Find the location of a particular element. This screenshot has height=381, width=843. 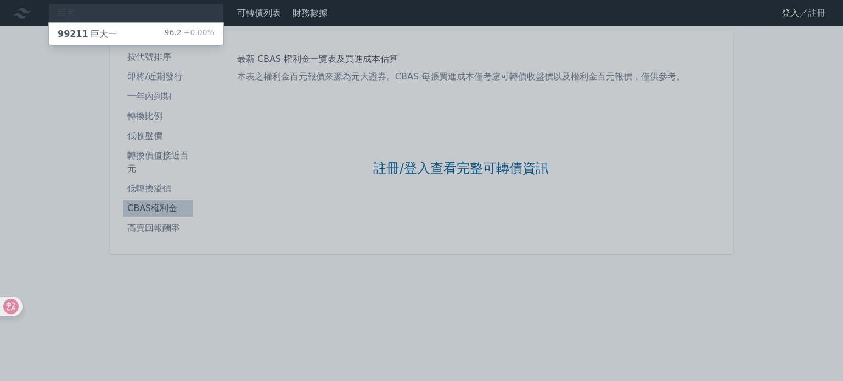

div: 96.2 is located at coordinates (189, 34).